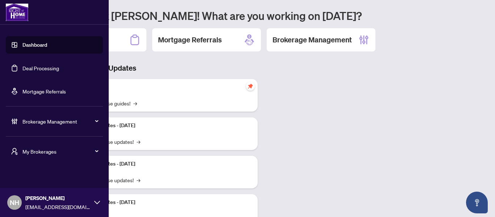  I want to click on span: My Brokerages, so click(60, 151).